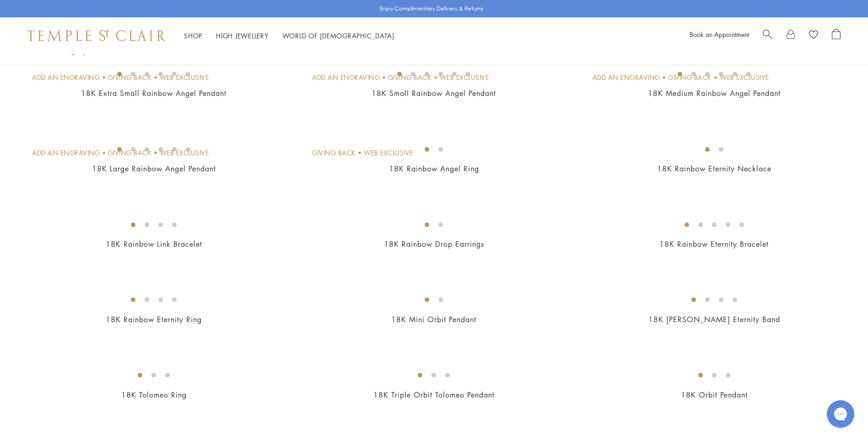 This screenshot has width=868, height=440. What do you see at coordinates (290, 36) in the screenshot?
I see `nav: Main navigation` at bounding box center [290, 36].